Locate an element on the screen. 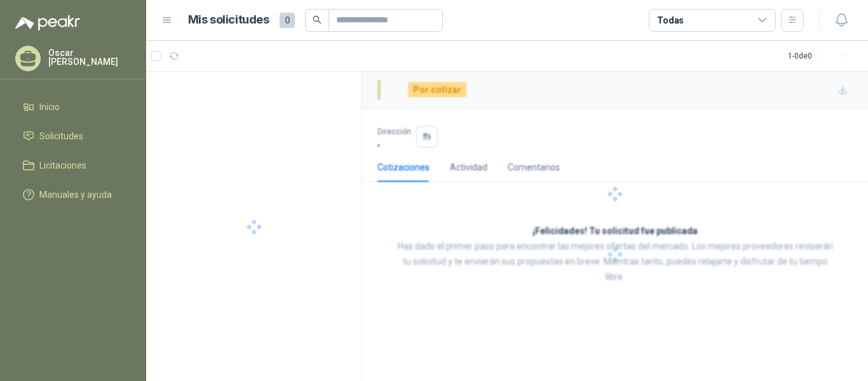 The height and width of the screenshot is (381, 868). a: Manuales y ayuda is located at coordinates (73, 195).